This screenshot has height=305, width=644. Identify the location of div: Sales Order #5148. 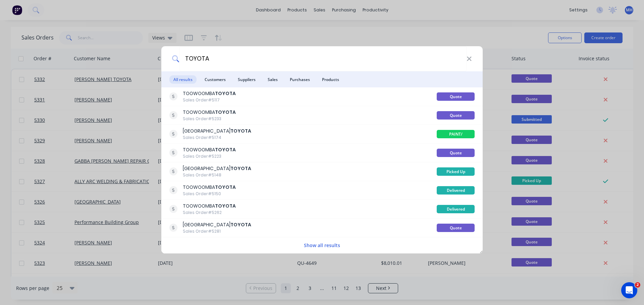
(217, 175).